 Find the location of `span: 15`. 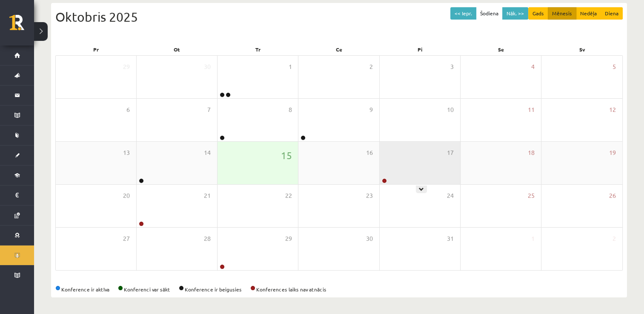

span: 15 is located at coordinates (286, 155).